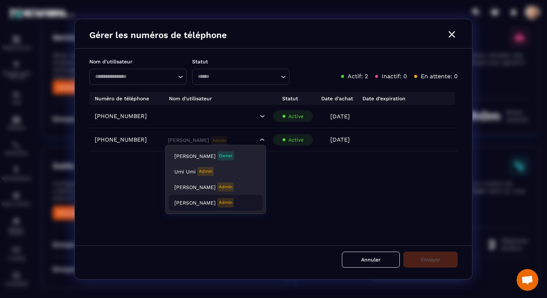  I want to click on p: Date d'expiration, so click(384, 98).